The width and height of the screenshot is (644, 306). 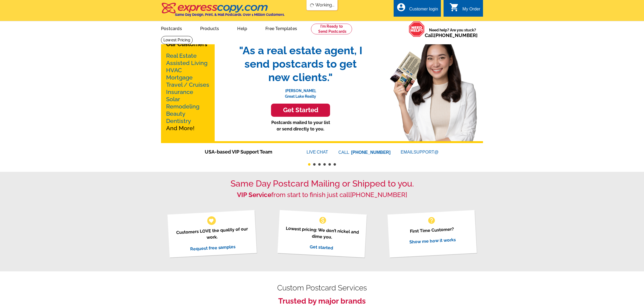 What do you see at coordinates (334, 164) in the screenshot?
I see `button: 6 of 6` at bounding box center [334, 164].